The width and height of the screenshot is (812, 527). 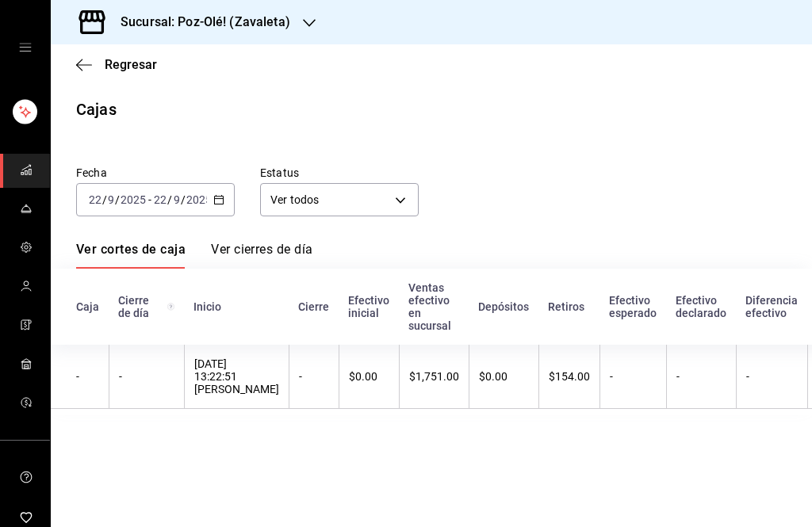 What do you see at coordinates (194, 255) in the screenshot?
I see `div: navigation tabs` at bounding box center [194, 255].